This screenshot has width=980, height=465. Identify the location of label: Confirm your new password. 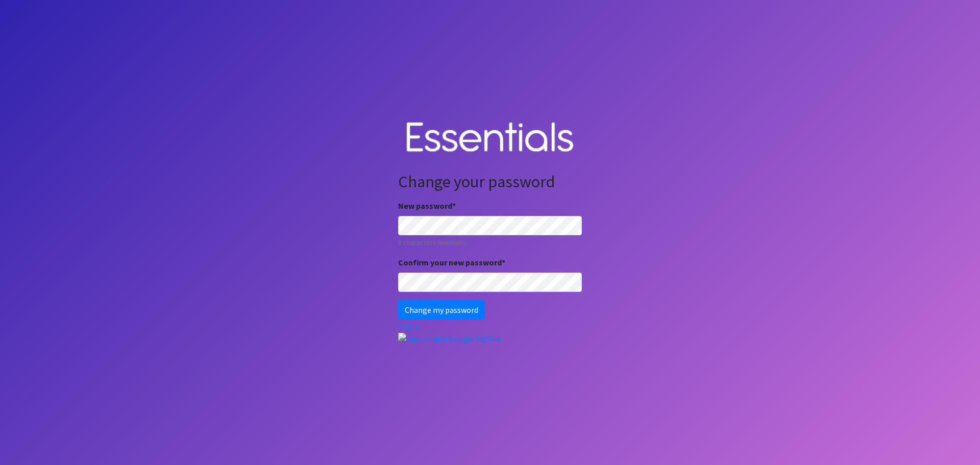
(452, 262).